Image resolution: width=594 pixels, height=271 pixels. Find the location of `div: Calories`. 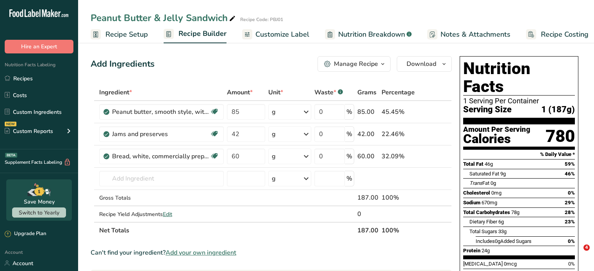

div: Calories is located at coordinates (497, 139).